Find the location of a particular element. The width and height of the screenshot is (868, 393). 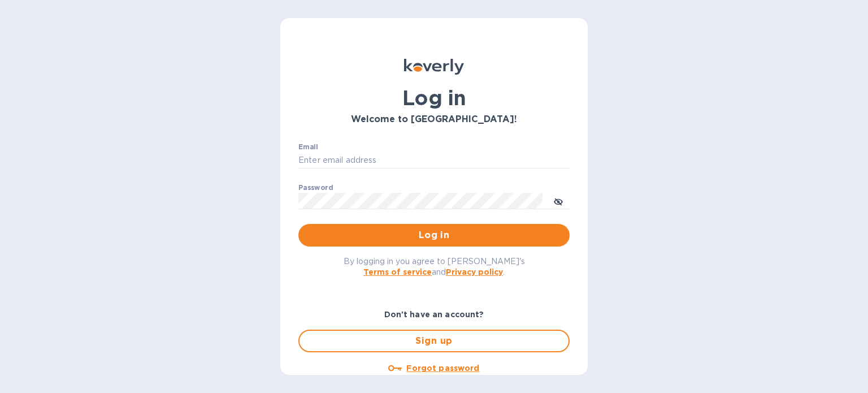

u: Forgot password is located at coordinates (443, 368).